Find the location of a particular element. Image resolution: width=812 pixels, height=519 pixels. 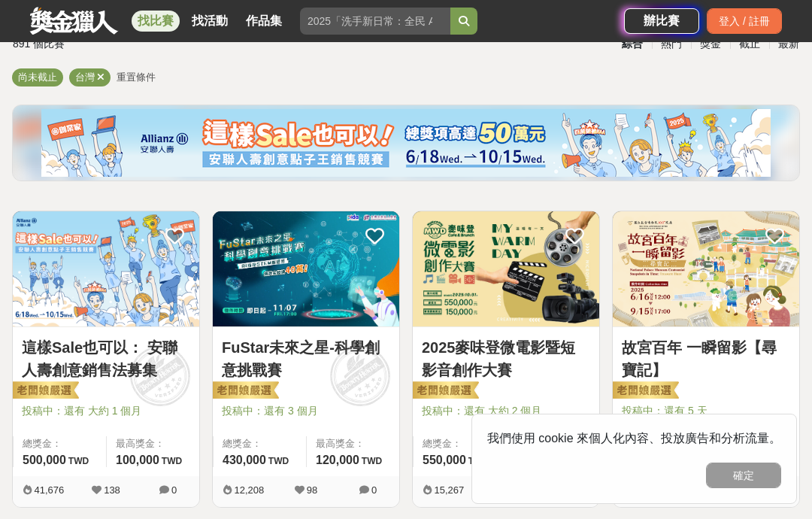

span: 重置條件 is located at coordinates (136, 77).